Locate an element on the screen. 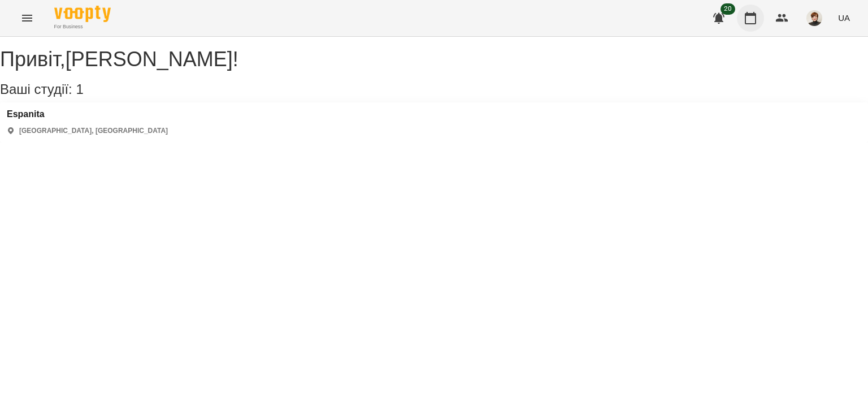 This screenshot has height=413, width=868. span: For Business is located at coordinates (82, 26).